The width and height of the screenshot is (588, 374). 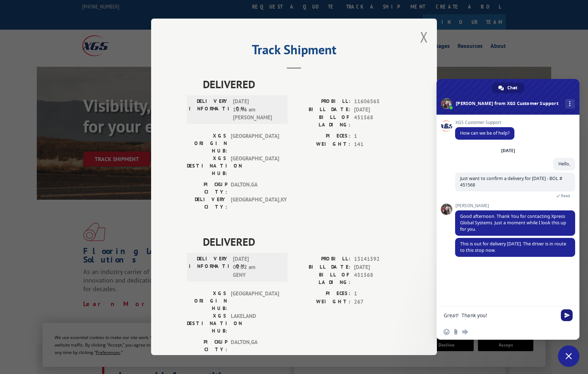 What do you see at coordinates (500, 316) in the screenshot?
I see `textarea: Compose your message...` at bounding box center [500, 316].